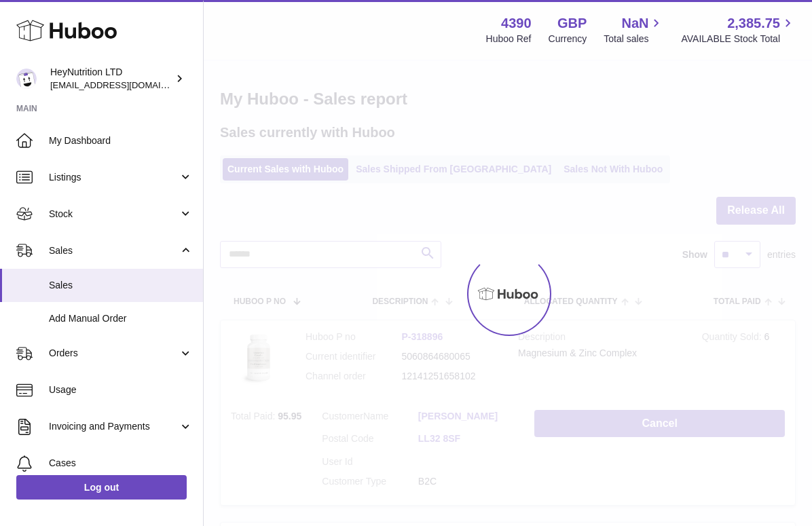  Describe the element at coordinates (114, 178) in the screenshot. I see `span: Listings` at that location.